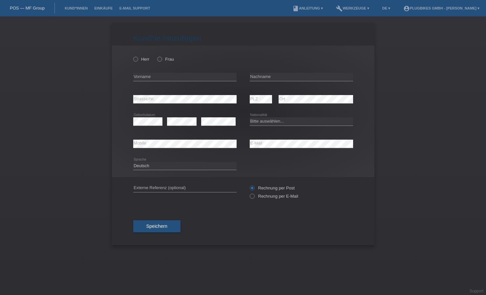 This screenshot has width=486, height=295. What do you see at coordinates (27, 8) in the screenshot?
I see `a: POS — MF Group` at bounding box center [27, 8].